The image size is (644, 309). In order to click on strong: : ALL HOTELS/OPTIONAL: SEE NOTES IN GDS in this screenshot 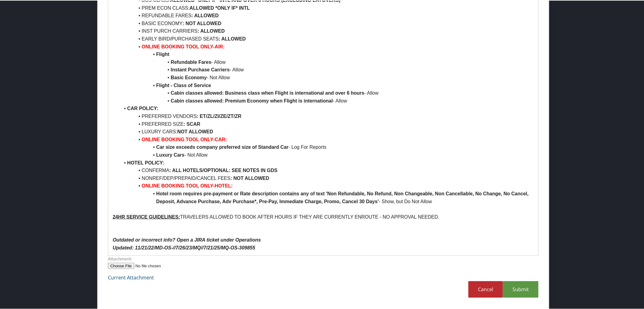, I will do `click(223, 170)`.